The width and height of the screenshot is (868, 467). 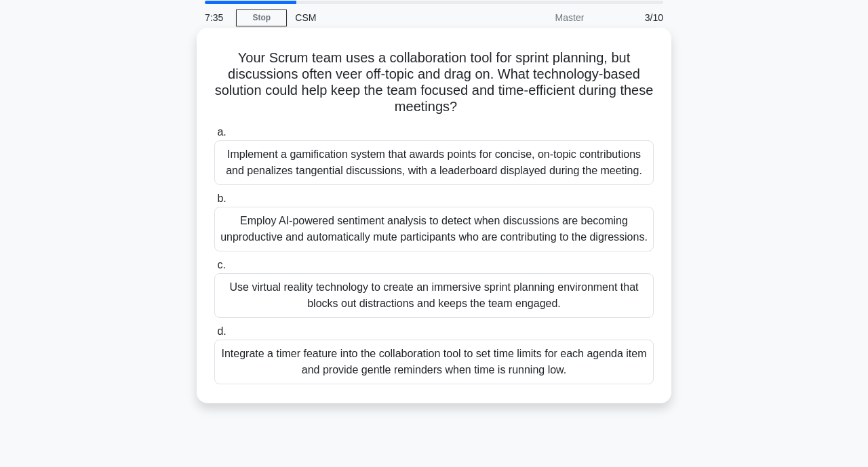 What do you see at coordinates (379, 18) in the screenshot?
I see `div: CSM` at bounding box center [379, 18].